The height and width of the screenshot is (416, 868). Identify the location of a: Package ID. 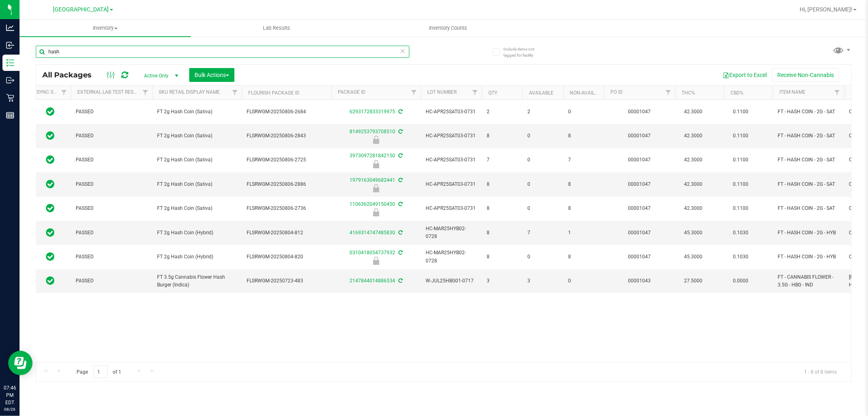
(352, 92).